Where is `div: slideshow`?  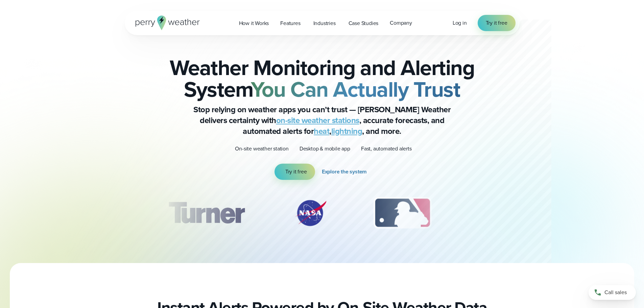 div: slideshow is located at coordinates (322, 215).